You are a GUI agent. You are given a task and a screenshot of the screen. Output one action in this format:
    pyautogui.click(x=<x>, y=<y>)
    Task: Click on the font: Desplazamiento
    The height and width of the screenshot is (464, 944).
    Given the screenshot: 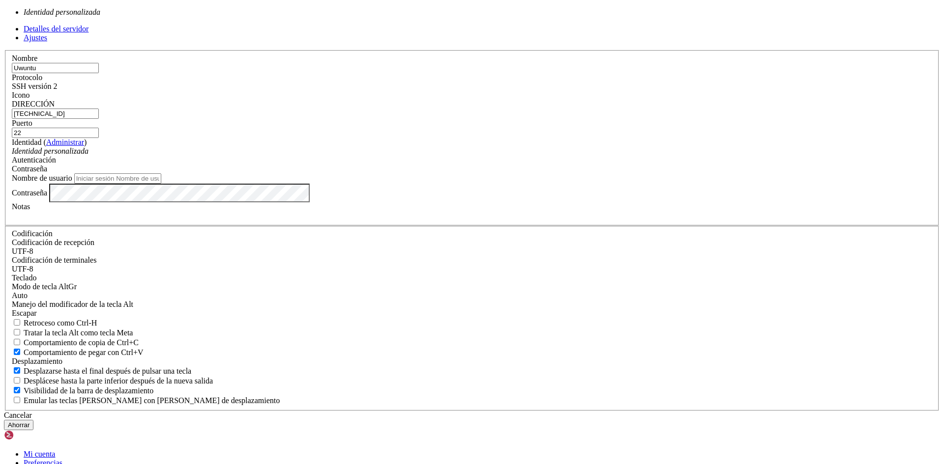 What is the action you would take?
    pyautogui.click(x=37, y=361)
    